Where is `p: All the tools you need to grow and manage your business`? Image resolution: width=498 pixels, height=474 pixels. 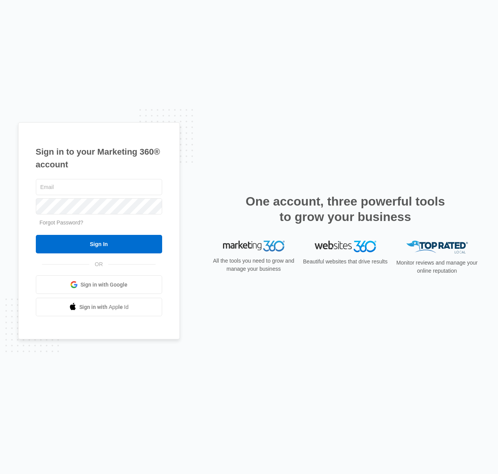 p: All the tools you need to grow and manage your business is located at coordinates (254, 265).